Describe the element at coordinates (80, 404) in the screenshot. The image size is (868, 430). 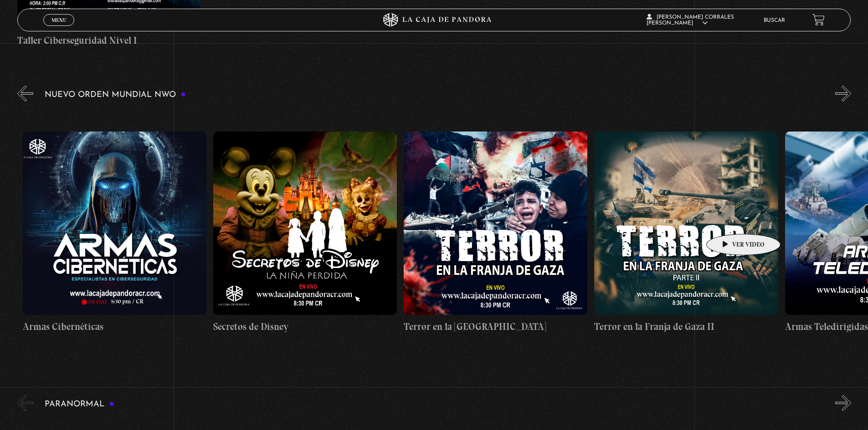
I see `h3: Paranormal` at that location.